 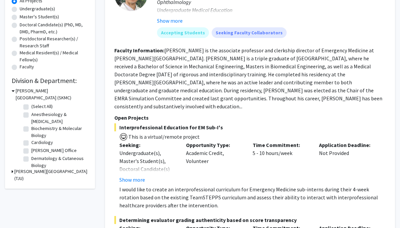 I want to click on h2: Division & Department:, so click(x=50, y=81).